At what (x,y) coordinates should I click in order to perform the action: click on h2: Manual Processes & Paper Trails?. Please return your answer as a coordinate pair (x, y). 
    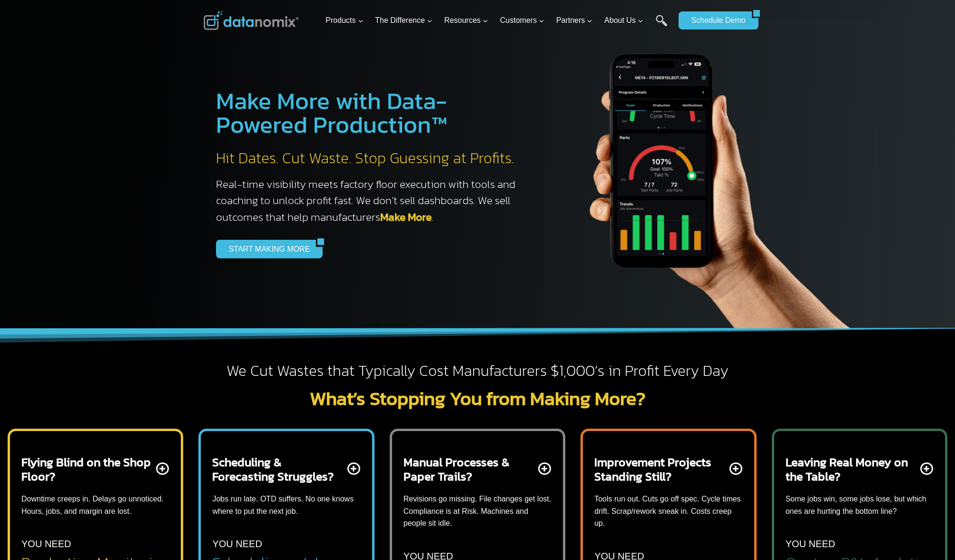
    Looking at the image, I should click on (469, 469).